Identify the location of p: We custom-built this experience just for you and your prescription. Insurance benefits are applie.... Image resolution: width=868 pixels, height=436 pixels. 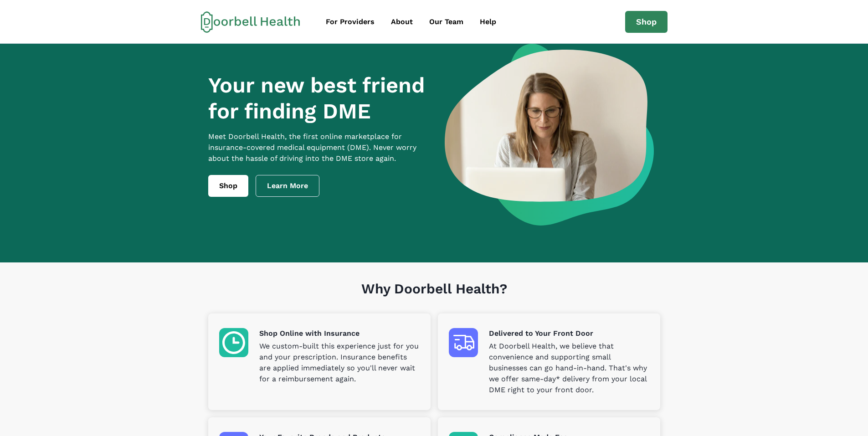
(339, 363).